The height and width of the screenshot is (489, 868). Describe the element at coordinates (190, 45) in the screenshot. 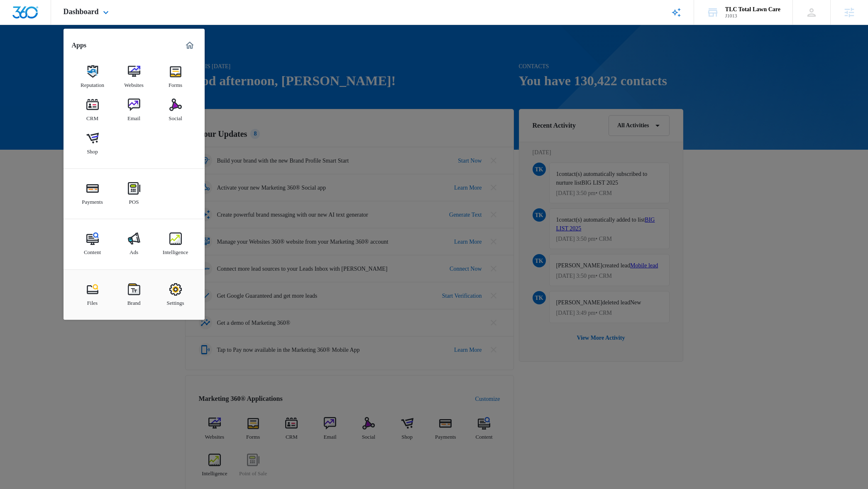

I see `a: Marketing 360® Dashboard` at that location.